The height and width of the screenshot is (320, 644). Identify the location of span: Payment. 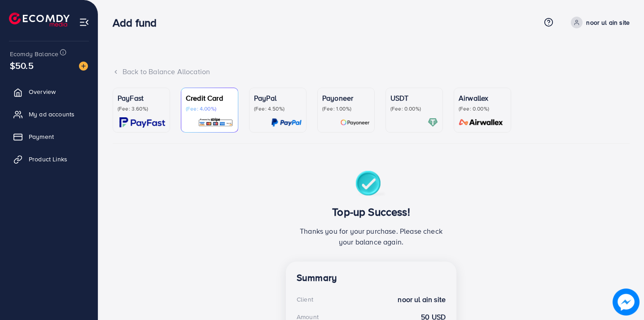
(41, 137).